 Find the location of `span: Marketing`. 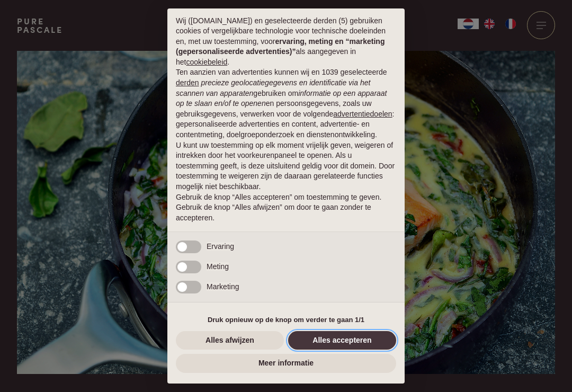

span: Marketing is located at coordinates (223, 287).